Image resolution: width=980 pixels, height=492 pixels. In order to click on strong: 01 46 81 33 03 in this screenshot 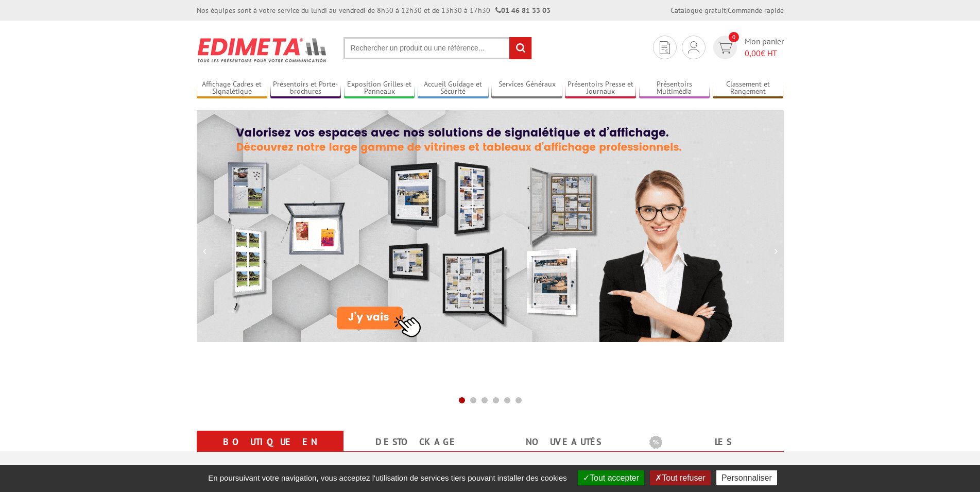, I will do `click(523, 10)`.